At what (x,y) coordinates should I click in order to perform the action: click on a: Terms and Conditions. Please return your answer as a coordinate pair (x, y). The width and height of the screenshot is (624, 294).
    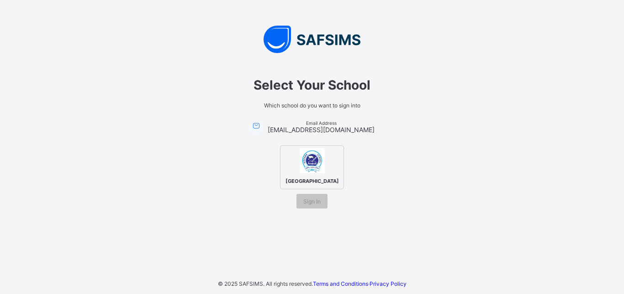
    Looking at the image, I should click on (340, 283).